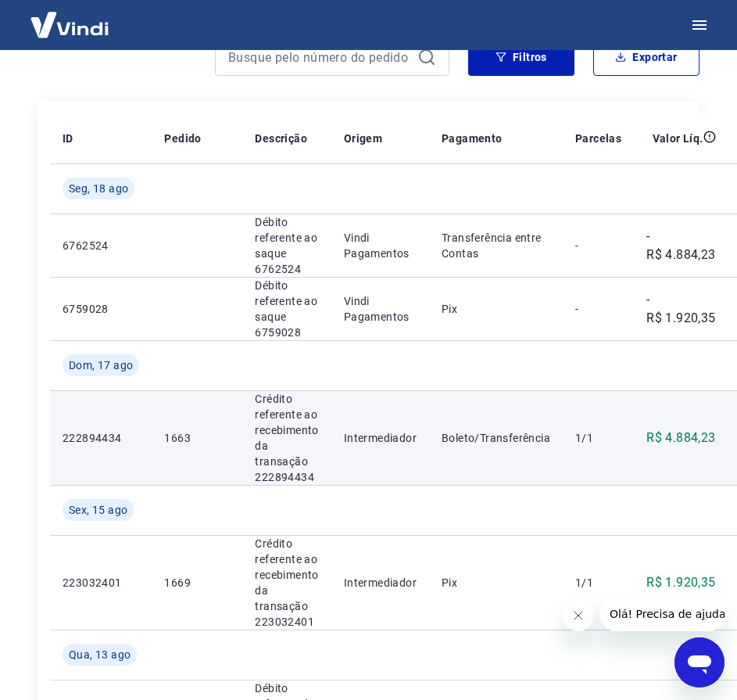 This screenshot has width=737, height=700. I want to click on p: 222894434, so click(101, 438).